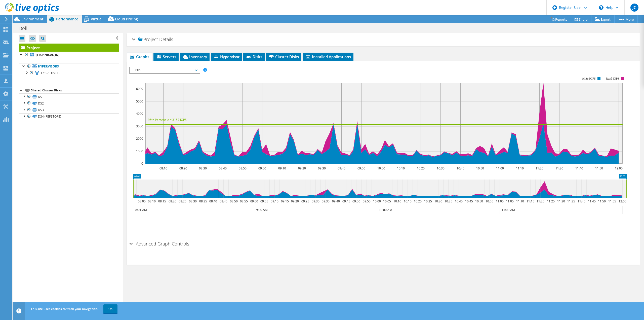  I want to click on text: 10:15, so click(408, 201).